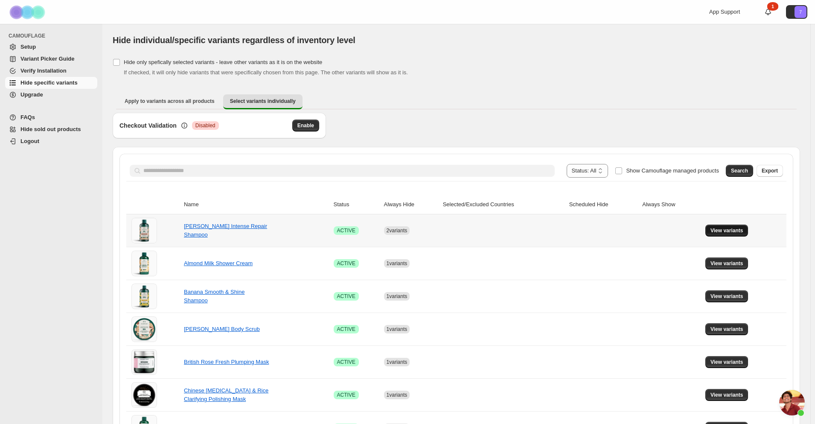  What do you see at coordinates (797, 12) in the screenshot?
I see `button: Avatar with initials 7` at bounding box center [797, 12].